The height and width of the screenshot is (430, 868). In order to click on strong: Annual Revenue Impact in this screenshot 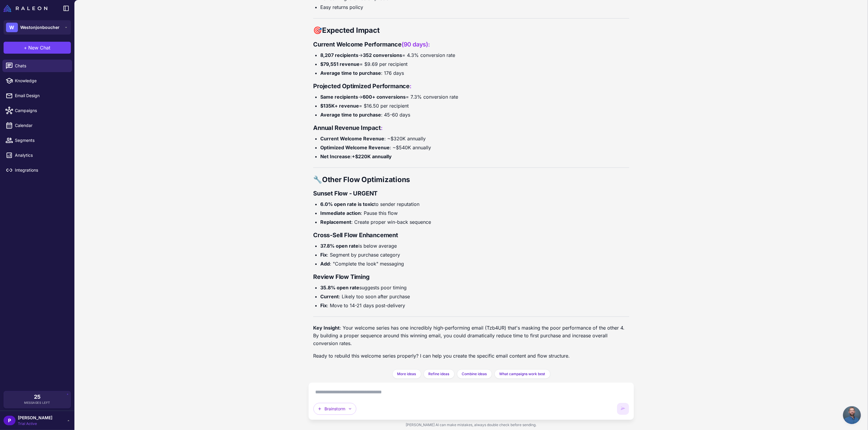, I will do `click(347, 128)`.